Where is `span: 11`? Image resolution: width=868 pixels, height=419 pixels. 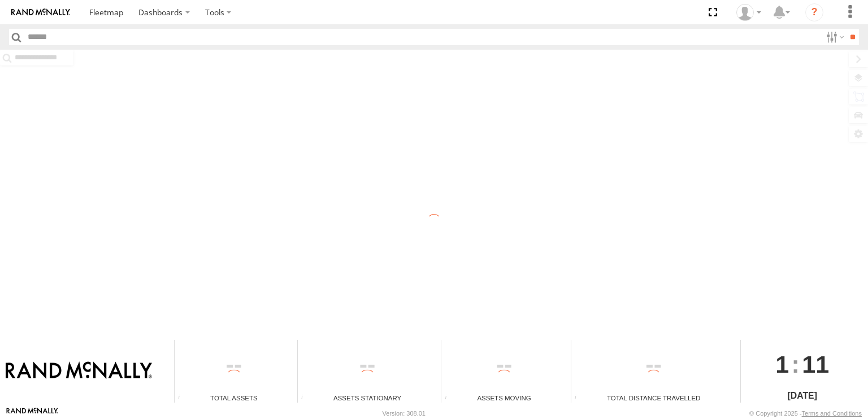
span: 11 is located at coordinates (815, 365).